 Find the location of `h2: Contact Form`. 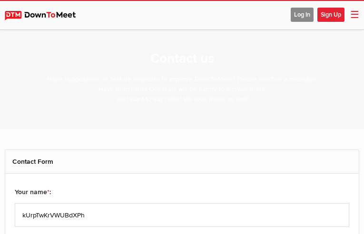

h2: Contact Form is located at coordinates (182, 162).